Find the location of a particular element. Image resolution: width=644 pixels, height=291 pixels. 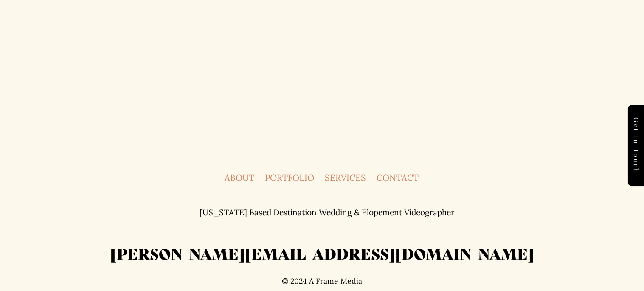

a: Get in touch is located at coordinates (636, 146).